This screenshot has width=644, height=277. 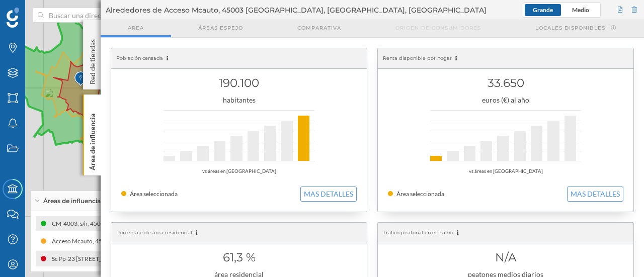 I want to click on div: euros (€) al año, so click(x=506, y=100).